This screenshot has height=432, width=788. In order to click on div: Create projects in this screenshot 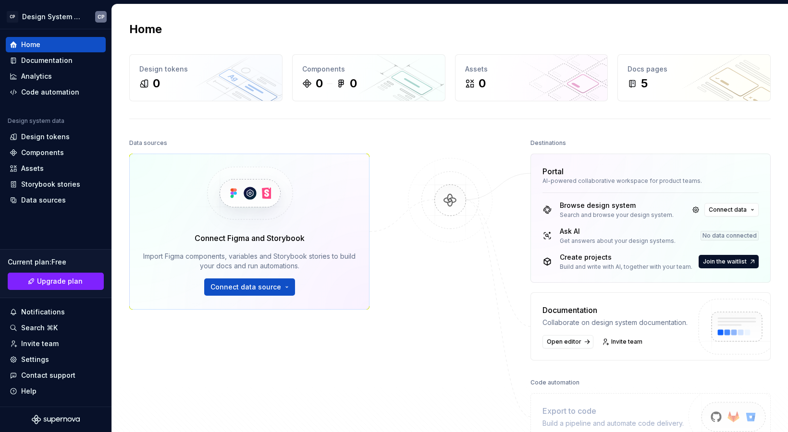, I will do `click(626, 257)`.